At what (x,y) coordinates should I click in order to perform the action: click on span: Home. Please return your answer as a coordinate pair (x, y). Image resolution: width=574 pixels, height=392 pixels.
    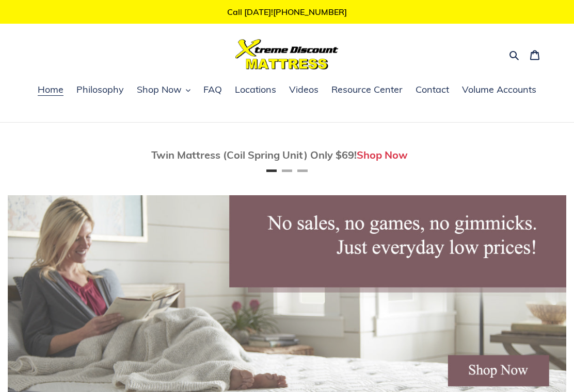
    Looking at the image, I should click on (50, 90).